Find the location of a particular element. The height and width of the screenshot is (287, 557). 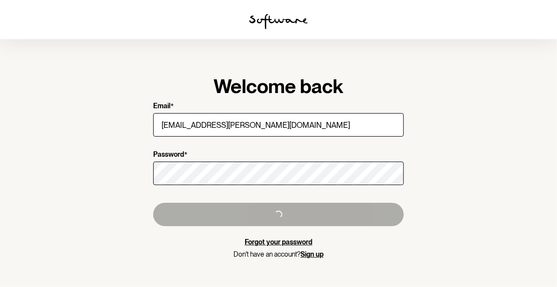

p: Don't have an account? is located at coordinates (279, 254).